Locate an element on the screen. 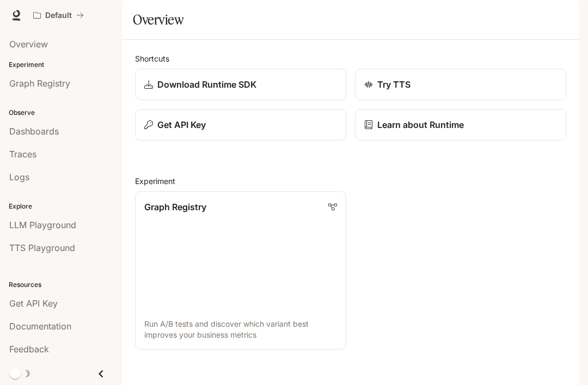 This screenshot has height=385, width=588. p: Run A/B tests and discover which variant best improves your business metrics is located at coordinates (241, 329).